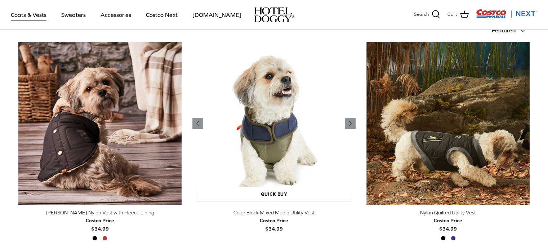 This screenshot has width=548, height=250. I want to click on a: Accessories, so click(116, 15).